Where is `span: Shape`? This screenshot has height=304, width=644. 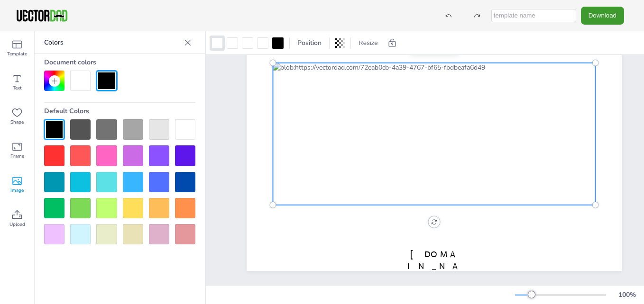 span: Shape is located at coordinates (17, 122).